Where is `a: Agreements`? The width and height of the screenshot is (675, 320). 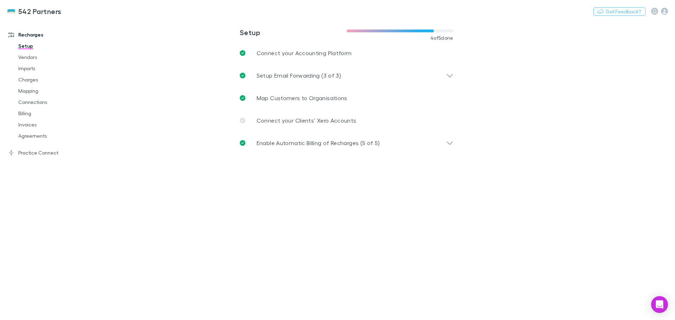
a: Agreements is located at coordinates (53, 136).